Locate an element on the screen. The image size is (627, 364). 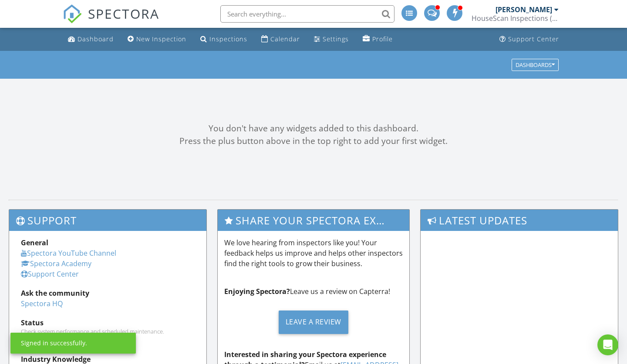
div: Leave a Review is located at coordinates (314, 322).